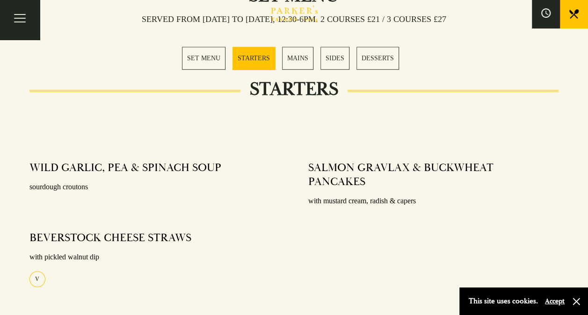 The width and height of the screenshot is (588, 315). What do you see at coordinates (555, 301) in the screenshot?
I see `button: Accept` at bounding box center [555, 301].